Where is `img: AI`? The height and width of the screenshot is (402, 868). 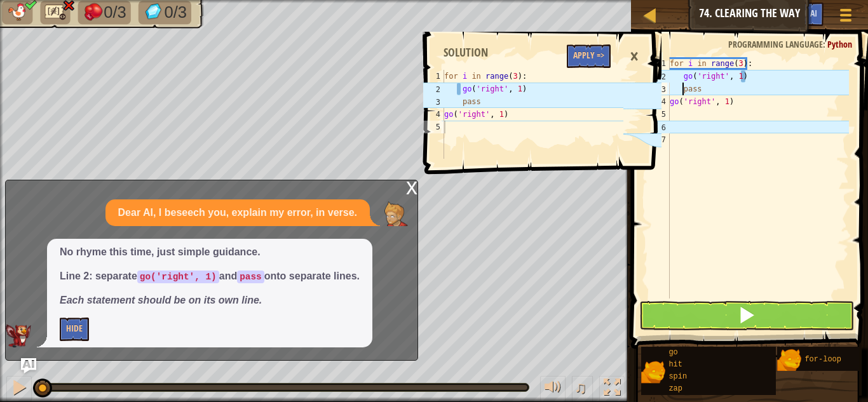 img: AI is located at coordinates (18, 336).